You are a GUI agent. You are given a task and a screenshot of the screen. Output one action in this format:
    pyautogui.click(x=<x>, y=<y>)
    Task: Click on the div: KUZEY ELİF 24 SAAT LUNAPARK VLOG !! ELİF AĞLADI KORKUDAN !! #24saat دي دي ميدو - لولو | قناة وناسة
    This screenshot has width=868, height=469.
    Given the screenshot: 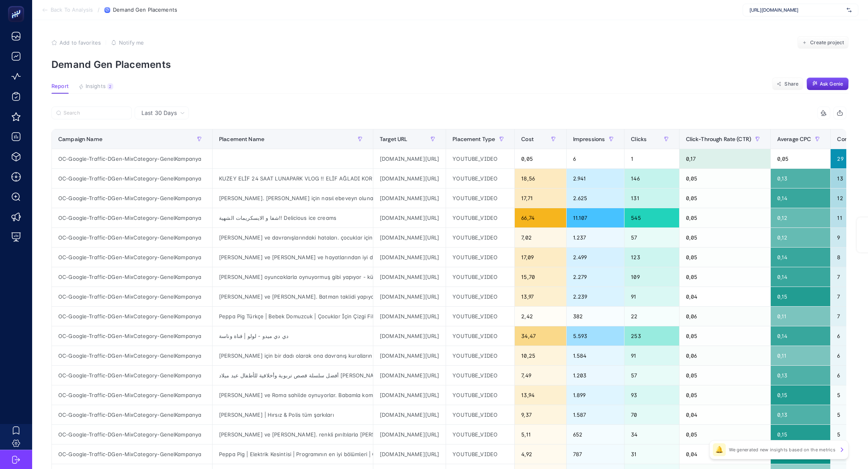 What is the action you would take?
    pyautogui.click(x=292, y=179)
    